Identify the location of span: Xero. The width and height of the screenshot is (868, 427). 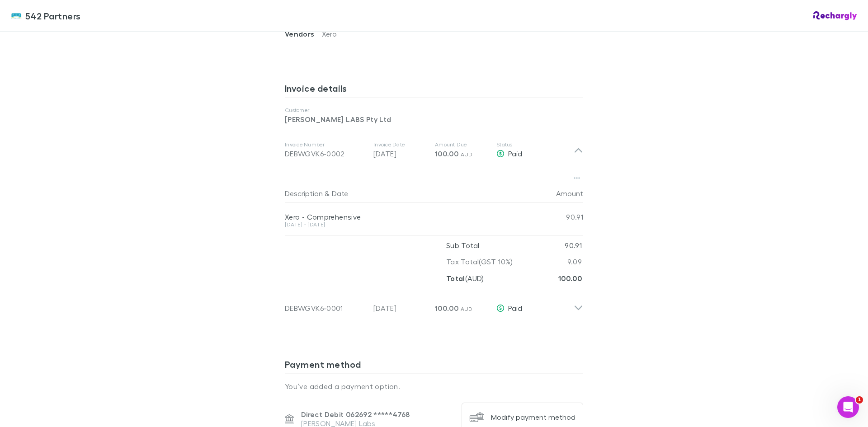
(329, 33).